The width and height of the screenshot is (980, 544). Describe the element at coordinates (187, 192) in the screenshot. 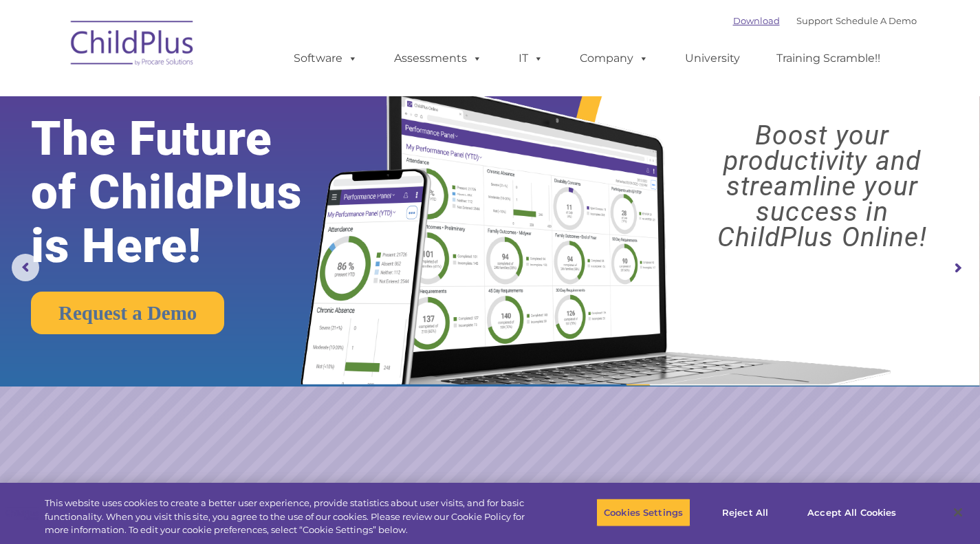

I see `rs-layer: The Future of ChildPlus is Here!` at that location.